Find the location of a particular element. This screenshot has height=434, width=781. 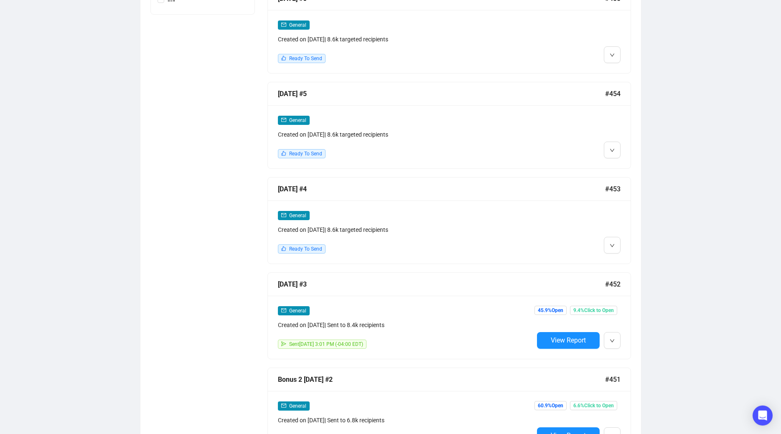

span: 60.9% Open is located at coordinates (551, 406).